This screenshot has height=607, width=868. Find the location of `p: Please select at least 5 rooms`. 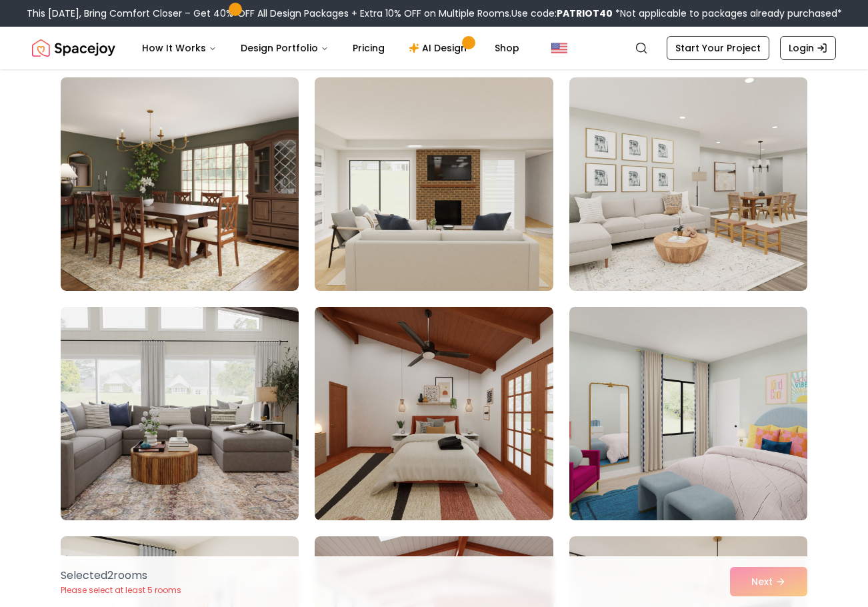

p: Please select at least 5 rooms is located at coordinates (121, 590).